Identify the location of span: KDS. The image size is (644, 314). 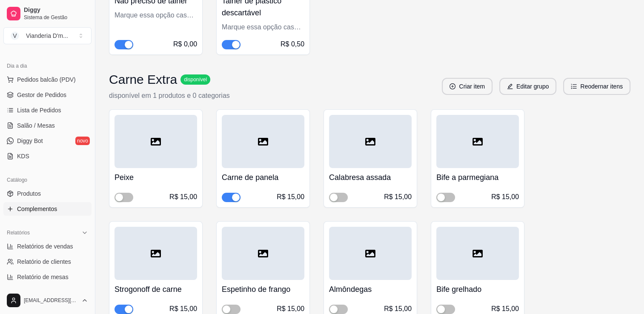
(23, 156).